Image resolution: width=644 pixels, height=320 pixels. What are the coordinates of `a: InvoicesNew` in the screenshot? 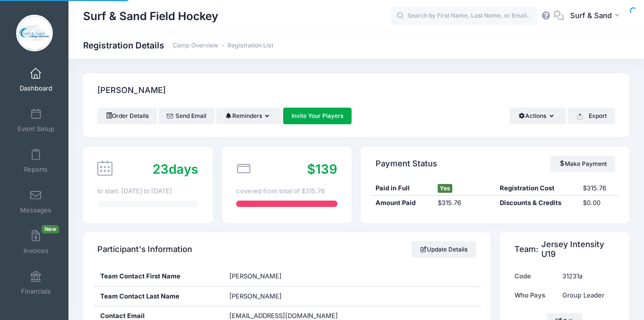 It's located at (36, 242).